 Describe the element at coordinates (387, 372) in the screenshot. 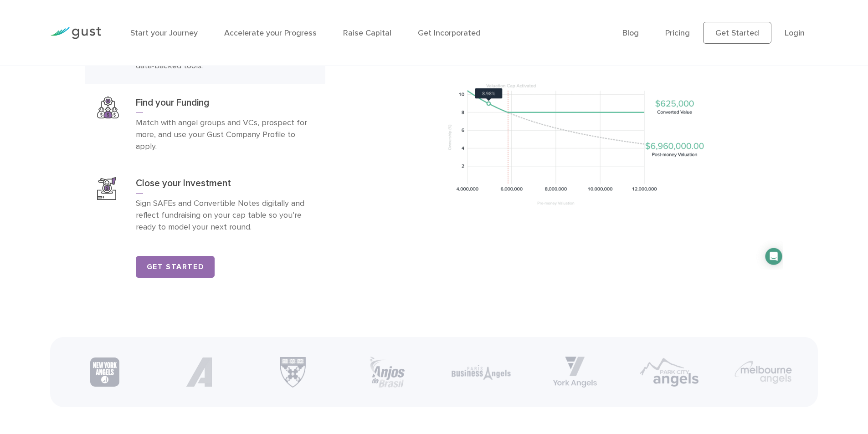

I see `img: Anjos Brasil` at that location.